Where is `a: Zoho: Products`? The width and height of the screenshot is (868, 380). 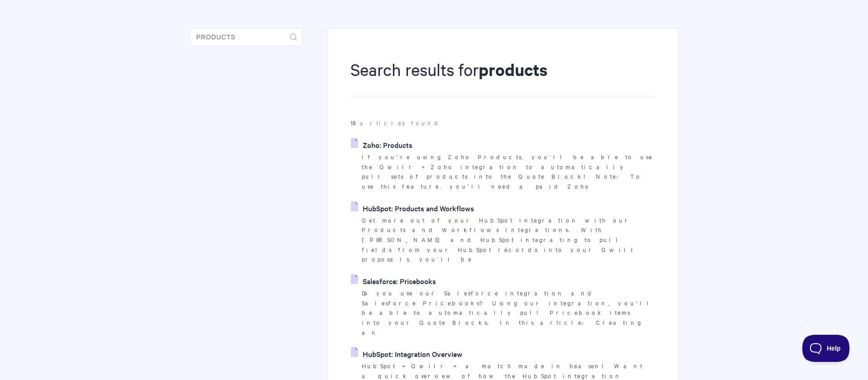 a: Zoho: Products is located at coordinates (382, 145).